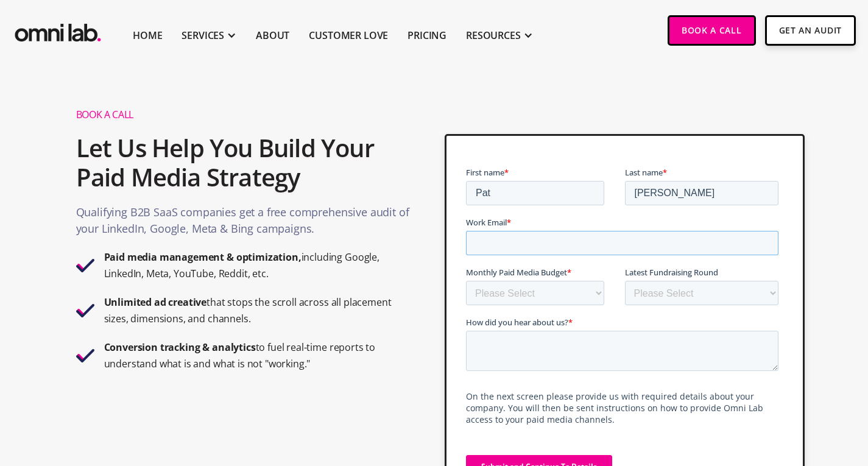 Image resolution: width=868 pixels, height=466 pixels. What do you see at coordinates (58, 30) in the screenshot?
I see `a: home` at bounding box center [58, 30].